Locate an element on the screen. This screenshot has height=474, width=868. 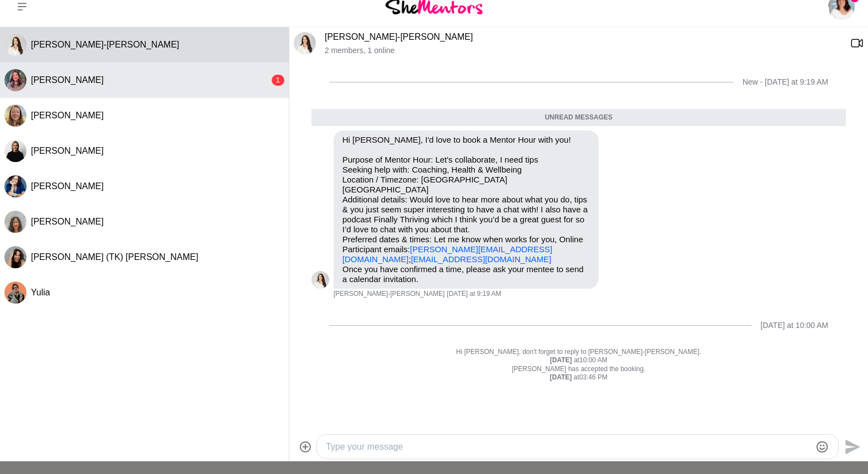
div: Tammy McCann is located at coordinates (15, 115).